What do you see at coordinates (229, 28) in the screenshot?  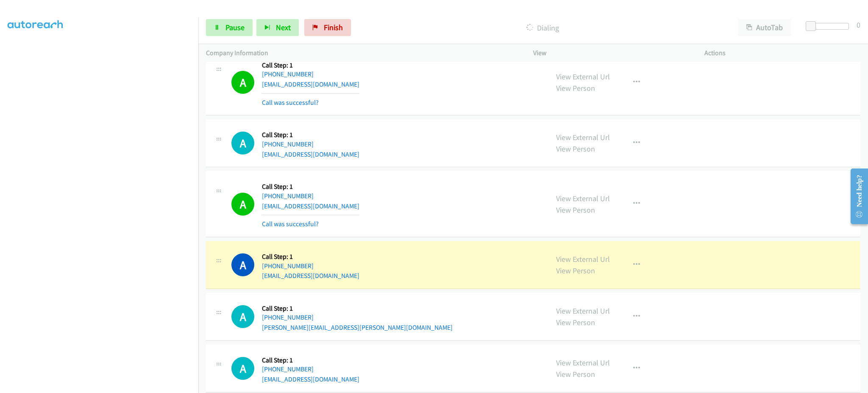 I see `a: Pause` at bounding box center [229, 28].